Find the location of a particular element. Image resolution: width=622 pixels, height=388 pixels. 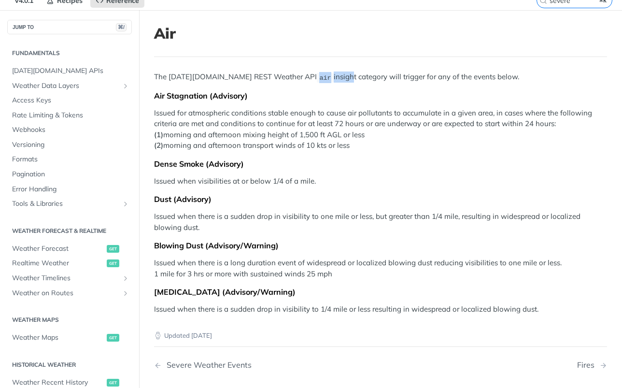

button: JUMP TO⌘/ is located at coordinates (70, 27).